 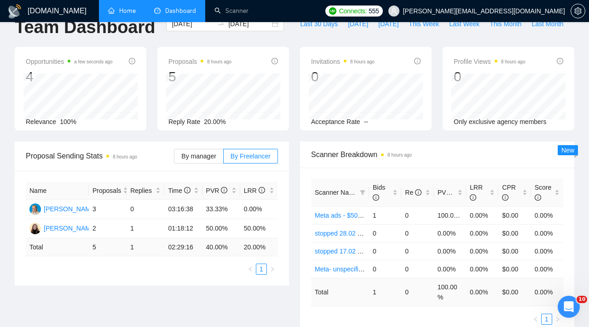 What do you see at coordinates (250, 156) in the screenshot?
I see `span: By Freelancer` at bounding box center [250, 156].